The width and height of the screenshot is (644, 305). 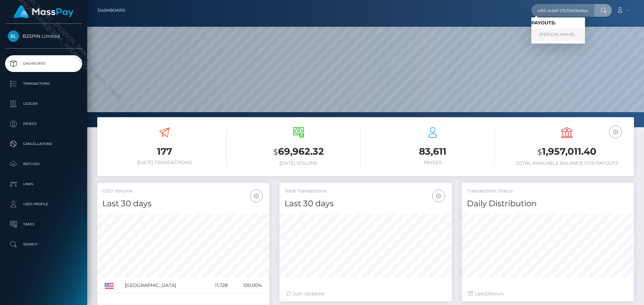 What do you see at coordinates (43, 205) in the screenshot?
I see `a: User Profile` at bounding box center [43, 205].